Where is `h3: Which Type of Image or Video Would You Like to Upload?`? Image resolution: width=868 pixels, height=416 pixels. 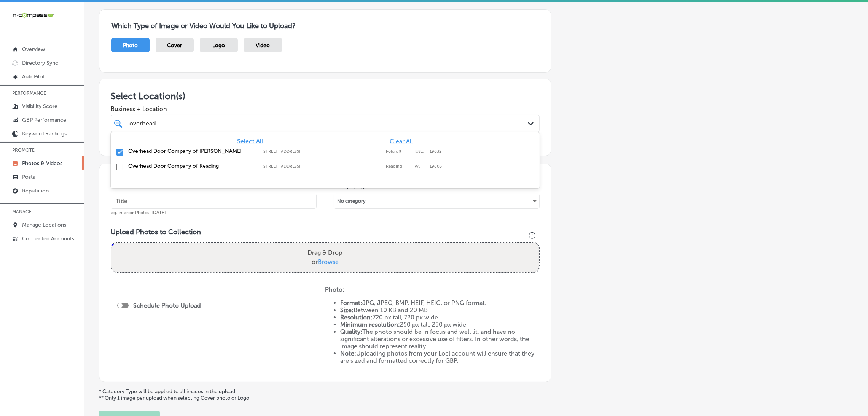 h3: Which Type of Image or Video Would You Like to Upload? is located at coordinates (325, 26).